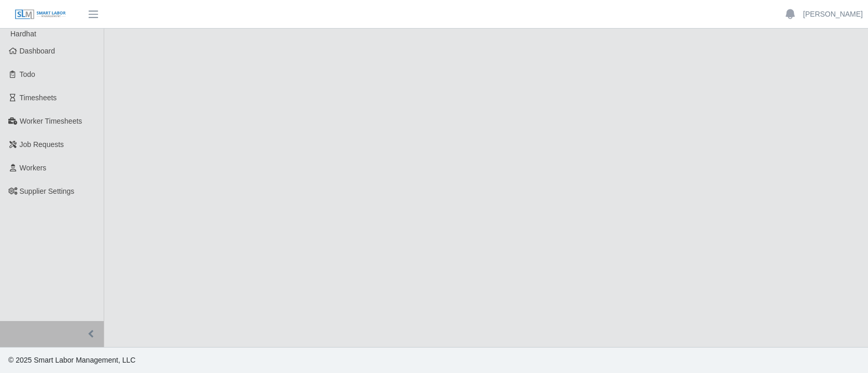  Describe the element at coordinates (51, 121) in the screenshot. I see `span: Worker Timesheets` at that location.